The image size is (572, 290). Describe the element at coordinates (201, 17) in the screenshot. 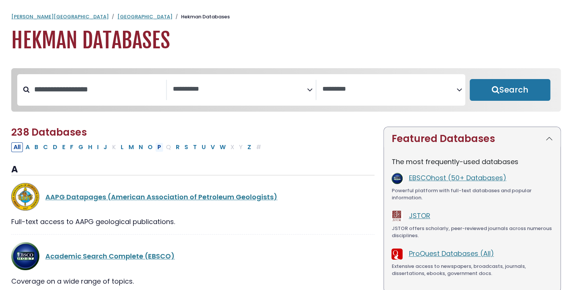

I see `li: Hekman Databases` at that location.